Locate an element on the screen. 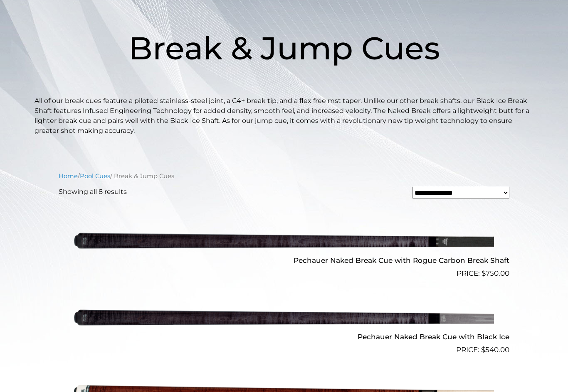 The width and height of the screenshot is (568, 392). a: Pechauer Naked Break Cue with Black Ice $540.00 is located at coordinates (284, 320).